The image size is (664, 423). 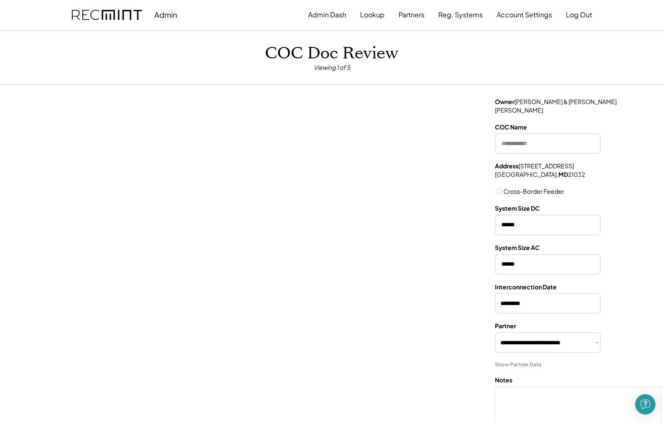 What do you see at coordinates (526, 287) in the screenshot?
I see `div: Interconnection Date` at bounding box center [526, 287].